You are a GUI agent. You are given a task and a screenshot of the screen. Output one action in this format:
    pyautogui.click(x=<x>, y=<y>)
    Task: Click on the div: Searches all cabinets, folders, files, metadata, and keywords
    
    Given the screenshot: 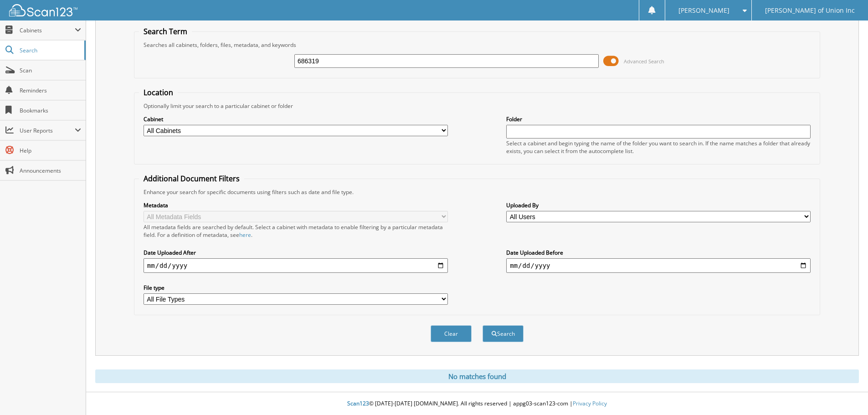 What is the action you would take?
    pyautogui.click(x=477, y=45)
    